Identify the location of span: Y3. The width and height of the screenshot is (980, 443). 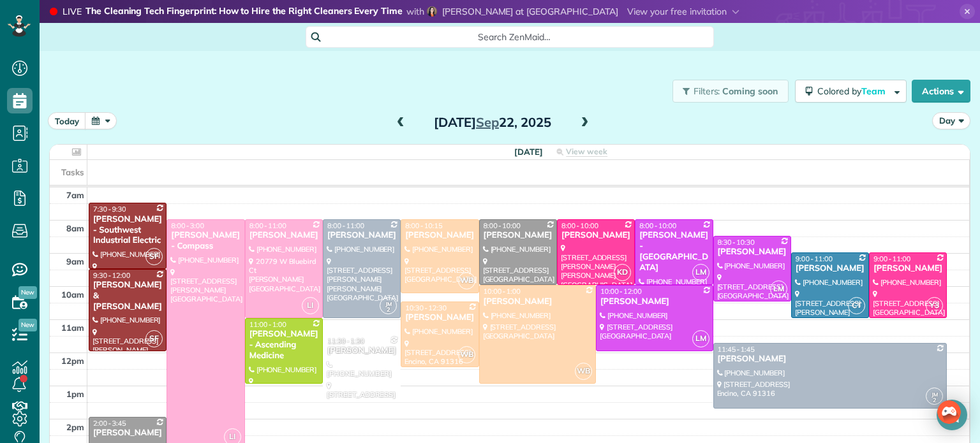
(934, 306).